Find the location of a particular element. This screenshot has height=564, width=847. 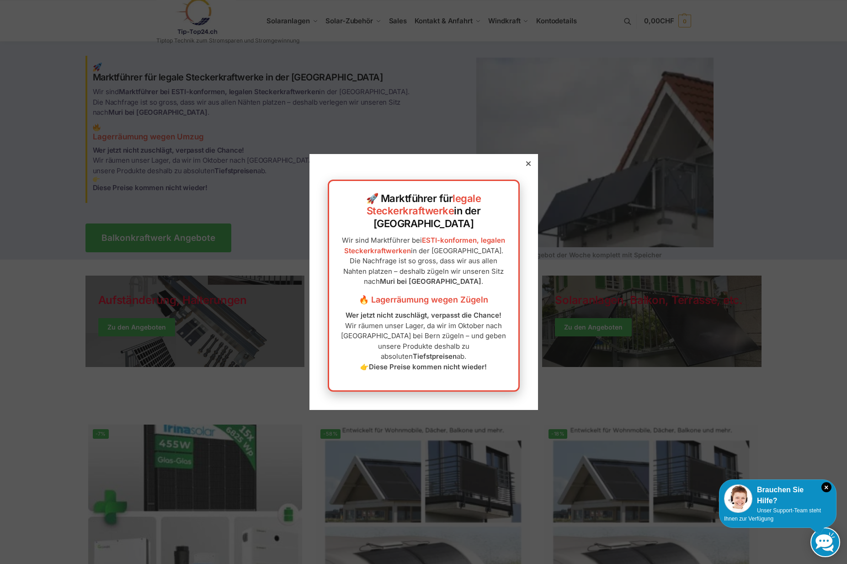

a: ESTI-konformen, legalen Steckerkraftwerken is located at coordinates (425, 245).